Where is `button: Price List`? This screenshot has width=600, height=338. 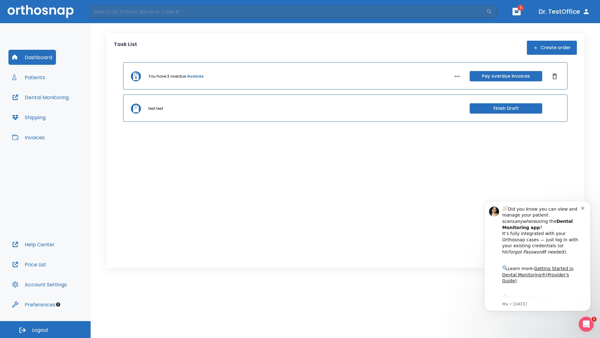 button: Price List is located at coordinates (29, 264).